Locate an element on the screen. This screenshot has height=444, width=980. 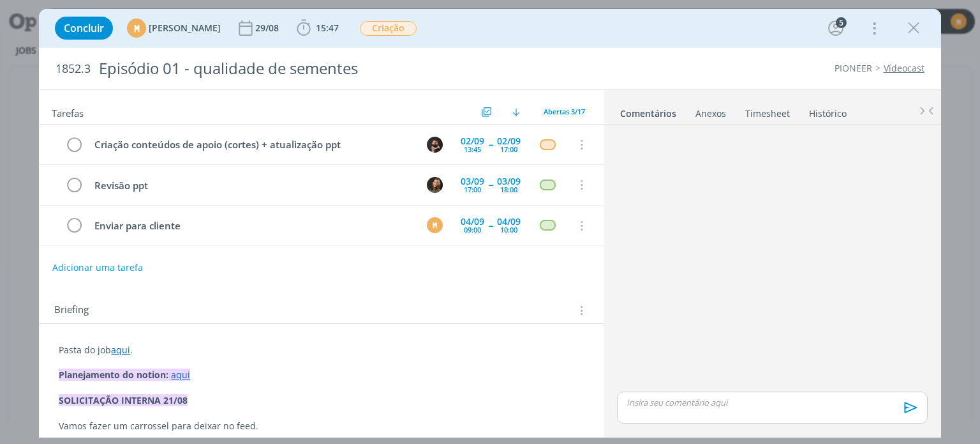
div: 18:00 is located at coordinates (509, 189).